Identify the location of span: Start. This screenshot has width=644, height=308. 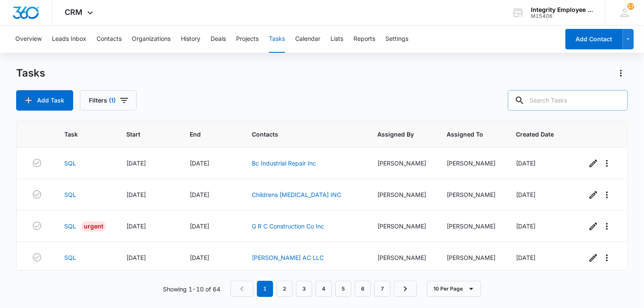
(142, 134).